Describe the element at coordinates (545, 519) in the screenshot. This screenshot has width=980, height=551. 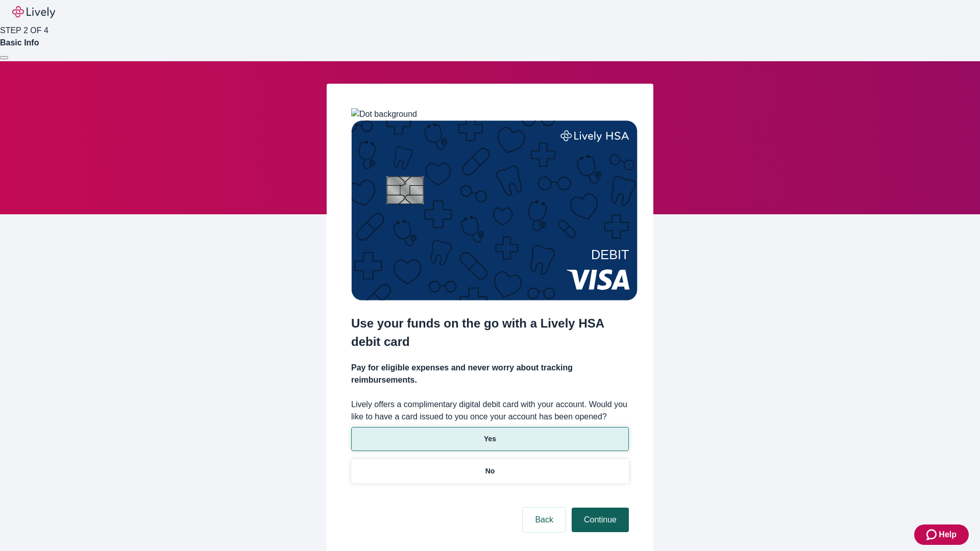
I see `button: Back` at that location.